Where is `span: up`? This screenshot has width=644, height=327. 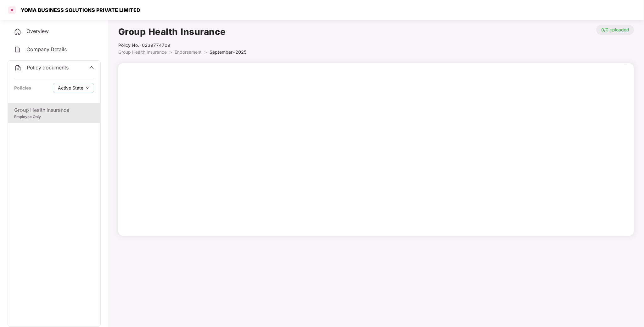 span: up is located at coordinates (91, 68).